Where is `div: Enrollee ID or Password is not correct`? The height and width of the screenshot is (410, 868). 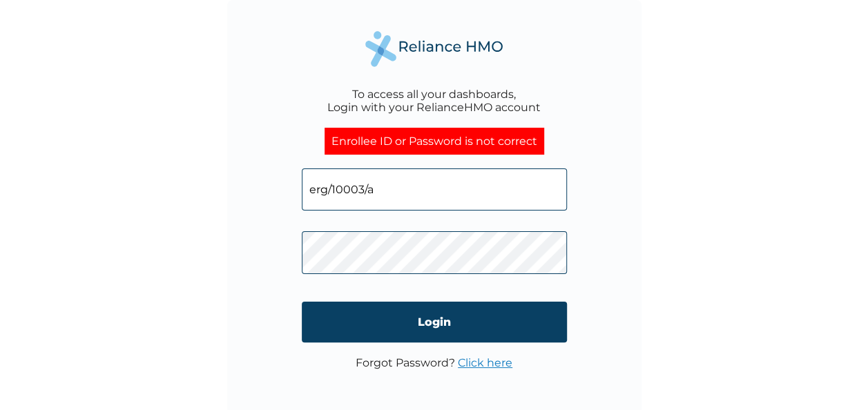
div: Enrollee ID or Password is not correct is located at coordinates (434, 141).